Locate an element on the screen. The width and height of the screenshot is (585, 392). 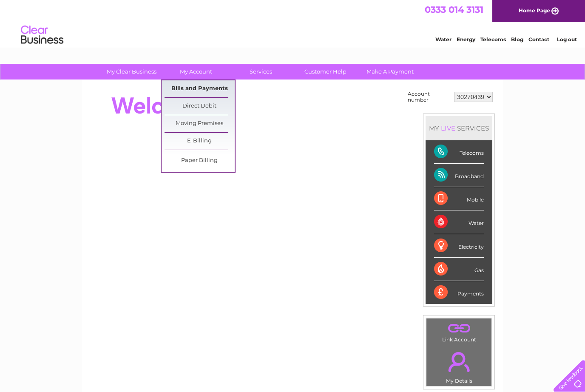
a: Blog is located at coordinates (517, 39).